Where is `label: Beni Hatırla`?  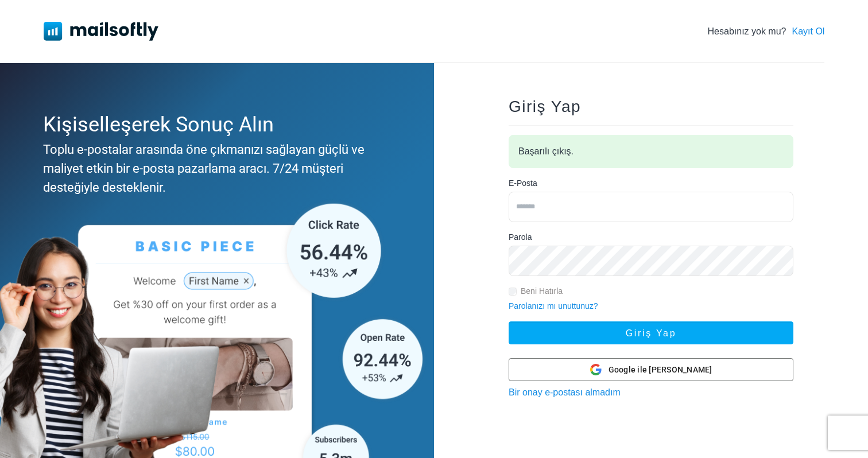
label: Beni Hatırla is located at coordinates (541, 291).